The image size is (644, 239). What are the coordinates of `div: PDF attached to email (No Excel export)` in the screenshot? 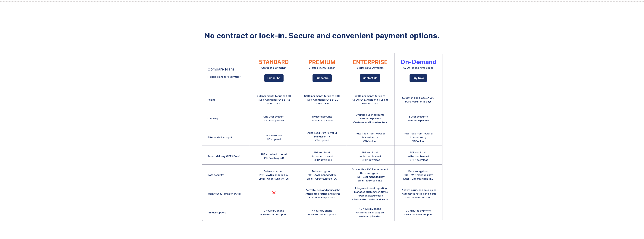 It's located at (274, 156).